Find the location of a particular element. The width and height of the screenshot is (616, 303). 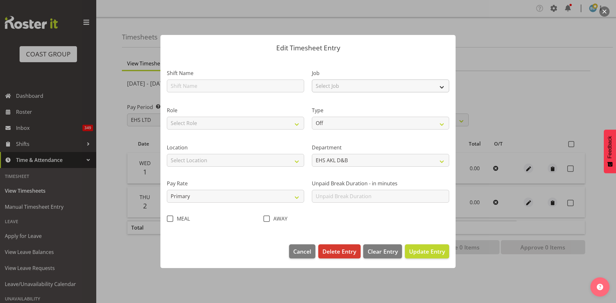

input: Unpaid Break Duration is located at coordinates (380, 196).